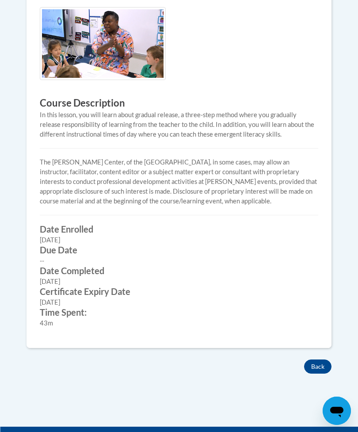 The image size is (358, 432). What do you see at coordinates (103, 43) in the screenshot?
I see `img: Course logo image` at bounding box center [103, 43].